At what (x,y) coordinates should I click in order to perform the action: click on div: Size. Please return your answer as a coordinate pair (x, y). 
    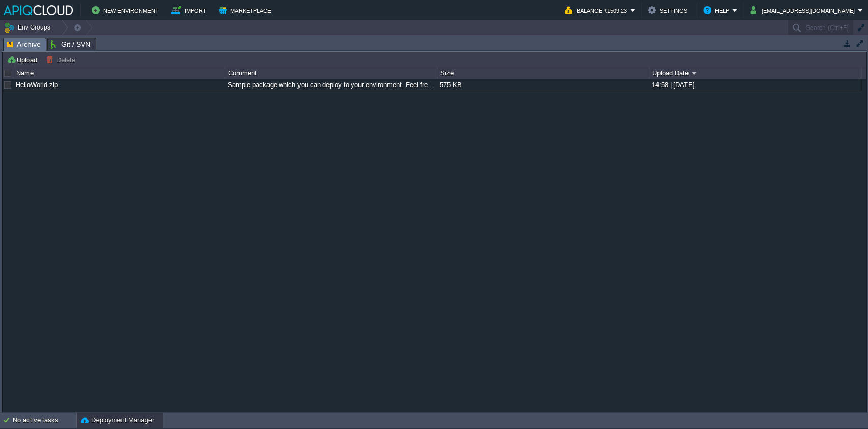
    Looking at the image, I should click on (543, 73).